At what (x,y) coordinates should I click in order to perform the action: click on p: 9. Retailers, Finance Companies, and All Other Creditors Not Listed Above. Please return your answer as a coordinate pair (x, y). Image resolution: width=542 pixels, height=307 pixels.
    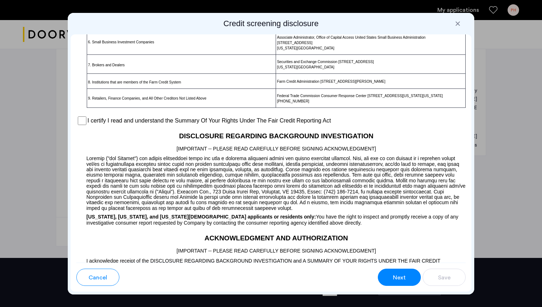
    Looking at the image, I should click on (181, 98).